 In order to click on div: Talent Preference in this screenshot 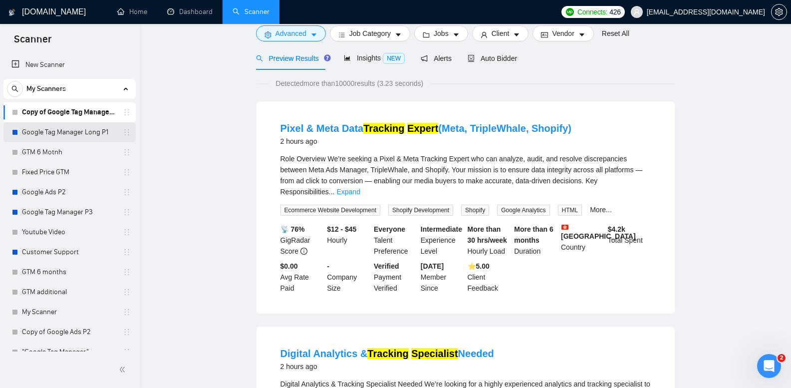, I will do `click(395, 240)`.